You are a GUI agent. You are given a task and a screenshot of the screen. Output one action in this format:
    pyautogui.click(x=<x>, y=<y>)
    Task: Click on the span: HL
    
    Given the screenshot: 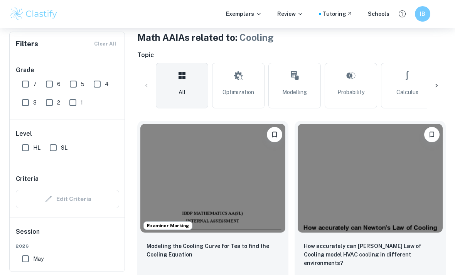 What is the action you would take?
    pyautogui.click(x=37, y=148)
    